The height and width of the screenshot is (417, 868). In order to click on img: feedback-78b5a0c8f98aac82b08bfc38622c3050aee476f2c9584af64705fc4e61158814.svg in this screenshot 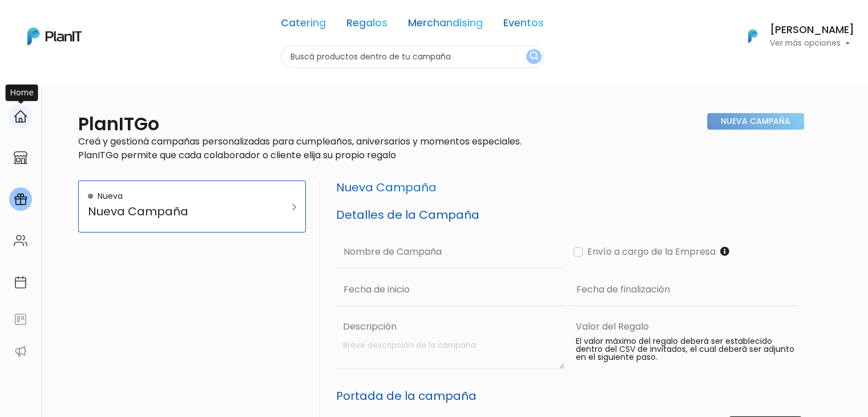, I will do `click(21, 319)`.